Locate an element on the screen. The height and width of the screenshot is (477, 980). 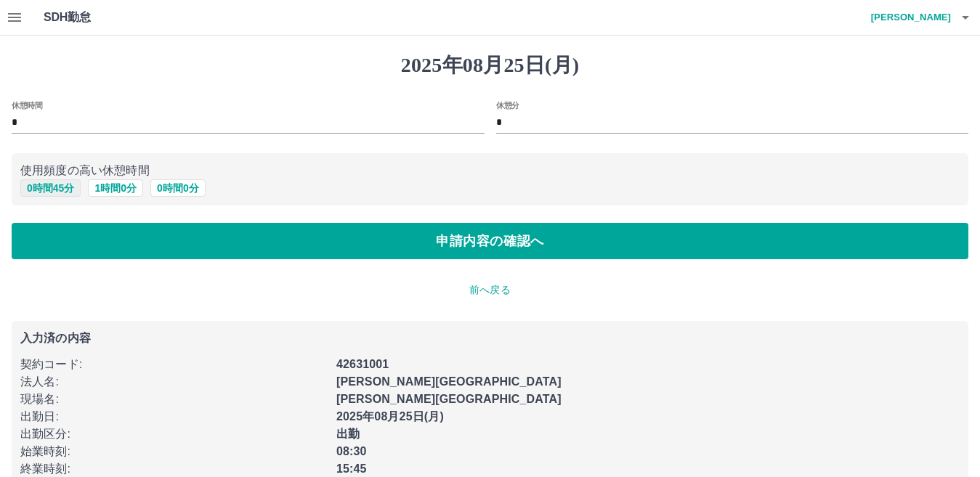
label: 休憩分 is located at coordinates (508, 105).